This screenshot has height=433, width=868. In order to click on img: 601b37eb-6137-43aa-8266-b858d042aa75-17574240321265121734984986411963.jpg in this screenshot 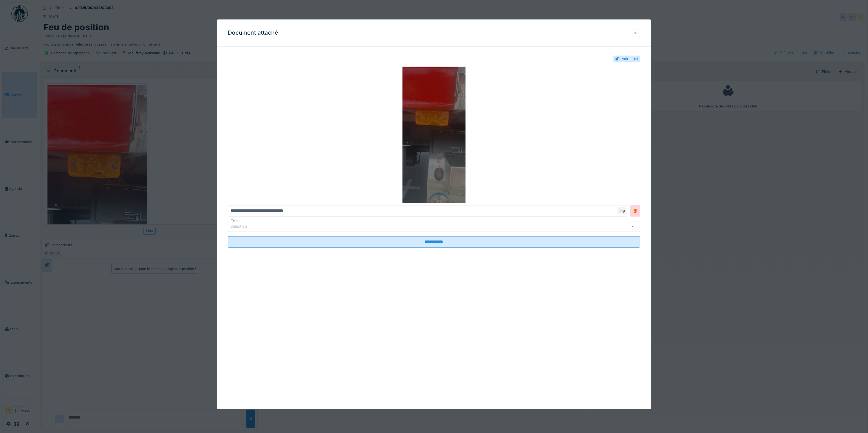, I will do `click(434, 135)`.